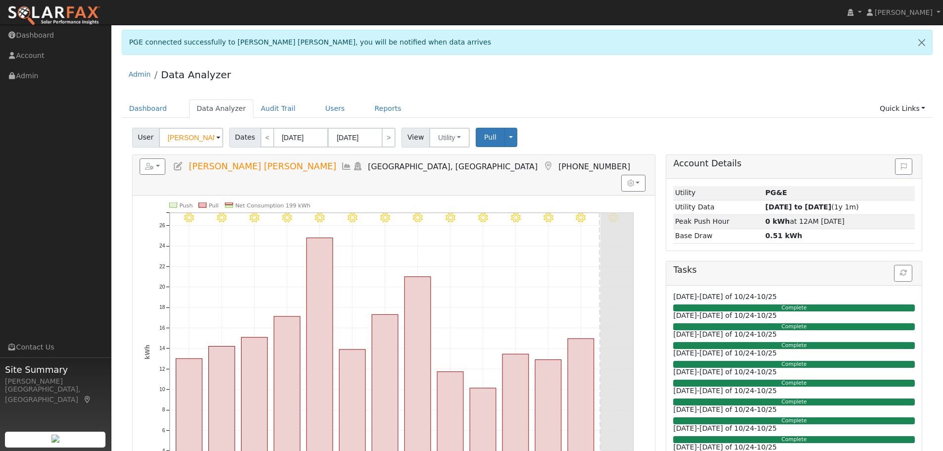 The image size is (943, 451). Describe the element at coordinates (902, 108) in the screenshot. I see `a: Quick Links` at that location.